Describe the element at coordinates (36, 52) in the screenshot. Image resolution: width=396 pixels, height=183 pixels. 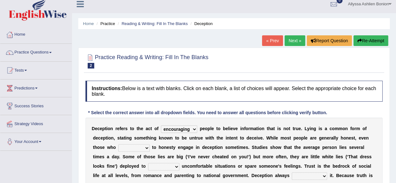
I see `a: Practice Questions` at that location.